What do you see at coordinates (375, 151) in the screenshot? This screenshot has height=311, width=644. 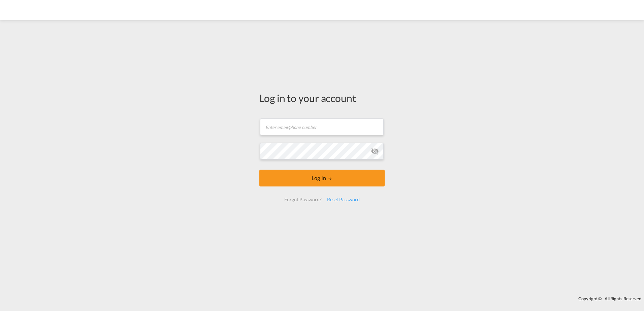 I see `md-icon: icon-eye-off` at bounding box center [375, 151].